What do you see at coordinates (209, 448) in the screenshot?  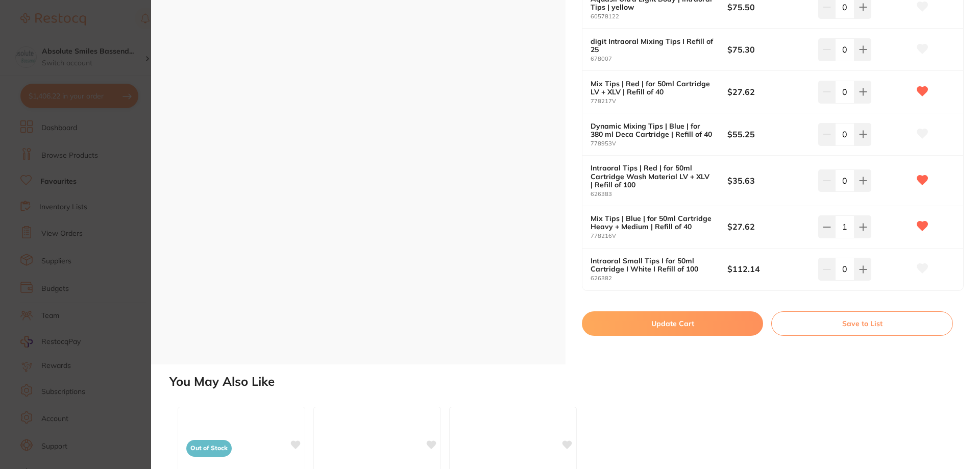 I see `span: Out of Stock` at bounding box center [209, 448].